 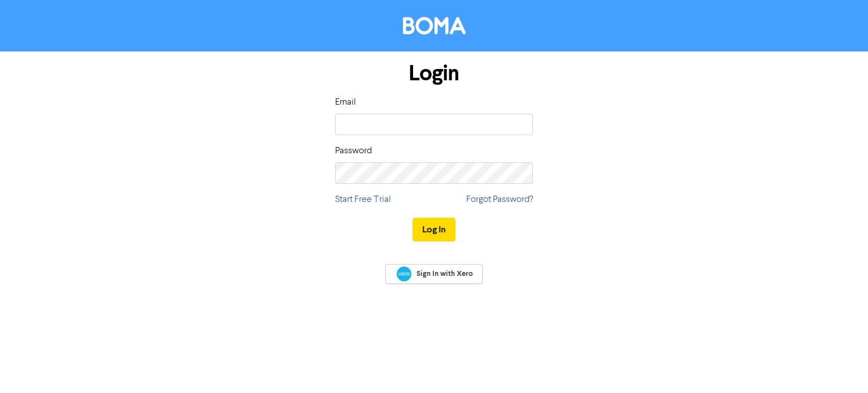 What do you see at coordinates (434, 26) in the screenshot?
I see `img: BOMA Logo` at bounding box center [434, 26].